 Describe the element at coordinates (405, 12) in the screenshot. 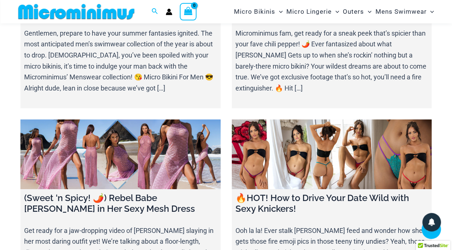

I see `a: Mens SwimwearMenu ToggleMenu Toggle` at that location.